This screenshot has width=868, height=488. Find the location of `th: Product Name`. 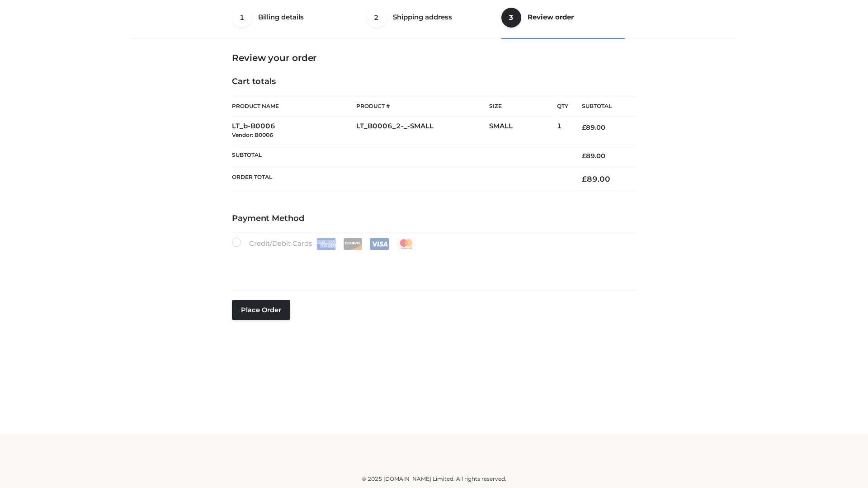

th: Product Name is located at coordinates (294, 106).